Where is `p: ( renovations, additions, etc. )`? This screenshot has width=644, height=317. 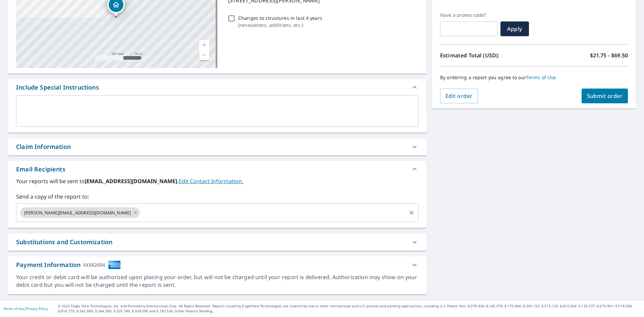 p: ( renovations, additions, etc. ) is located at coordinates (280, 25).